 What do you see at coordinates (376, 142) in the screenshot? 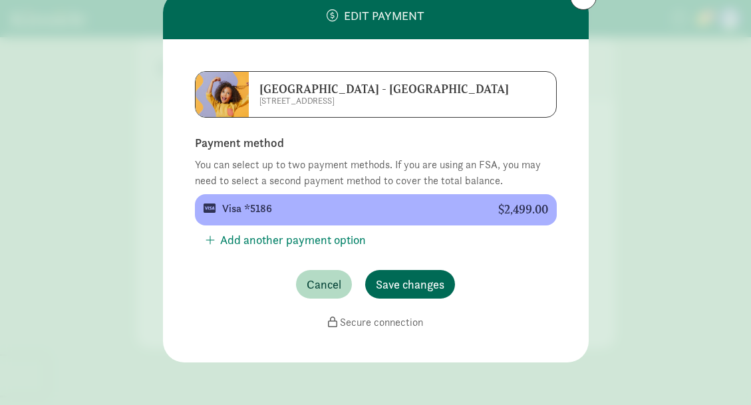
I see `div: Payment method` at bounding box center [376, 142].